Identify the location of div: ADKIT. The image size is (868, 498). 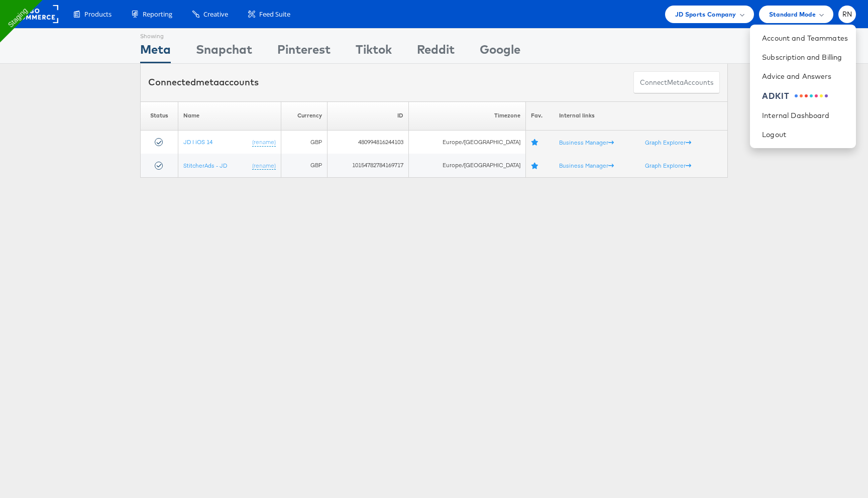
(776, 96).